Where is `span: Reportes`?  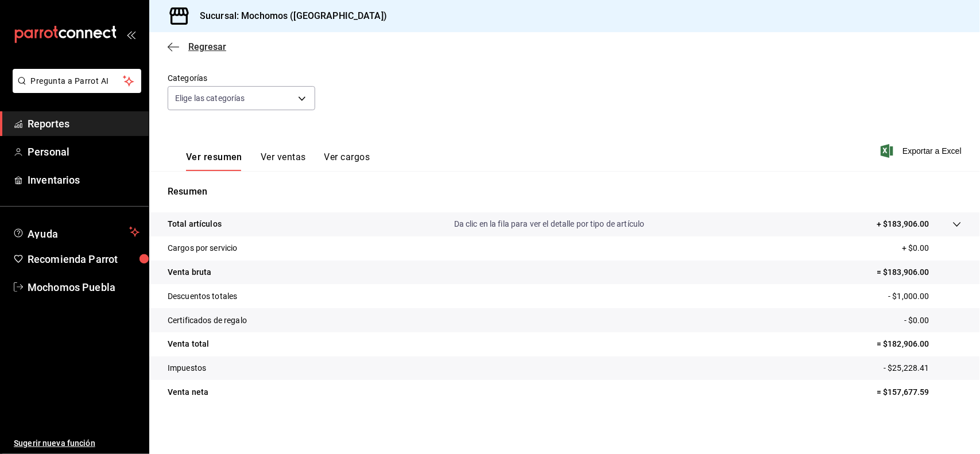 span: Reportes is located at coordinates (83, 123).